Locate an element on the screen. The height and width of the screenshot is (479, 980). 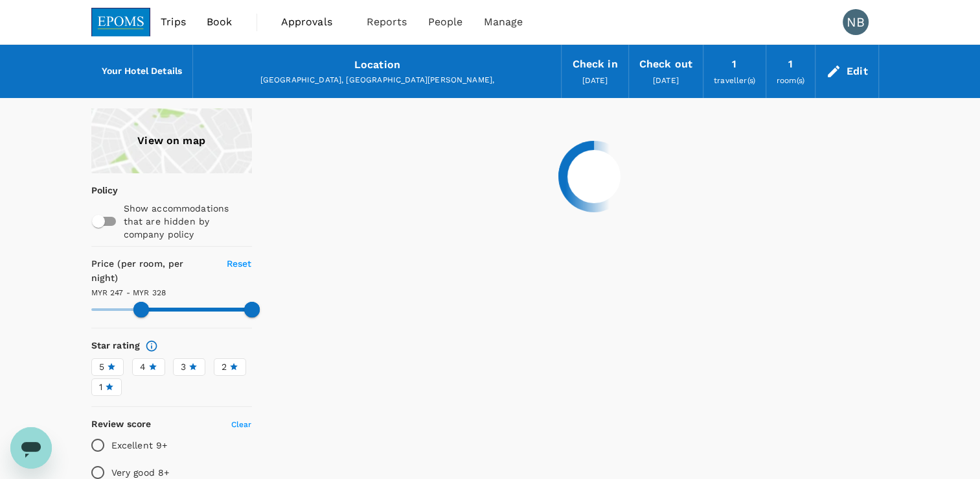
h6: Your Hotel Details is located at coordinates (142, 71).